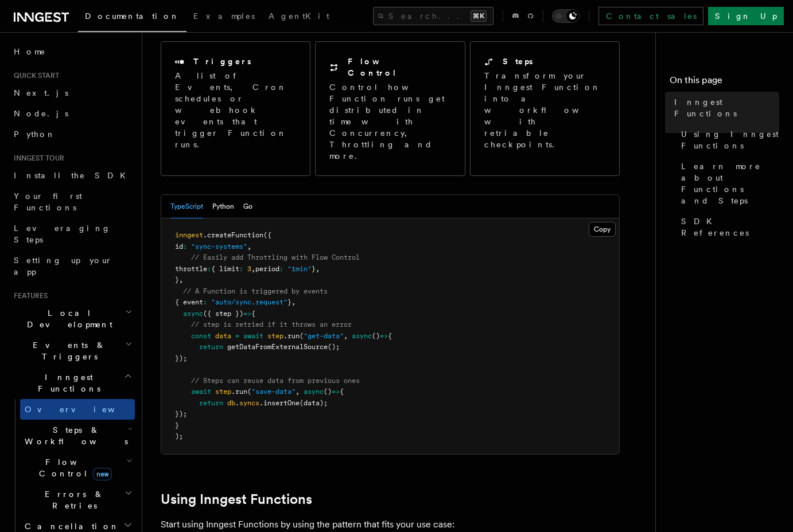  I want to click on span: Events & Triggers, so click(68, 351).